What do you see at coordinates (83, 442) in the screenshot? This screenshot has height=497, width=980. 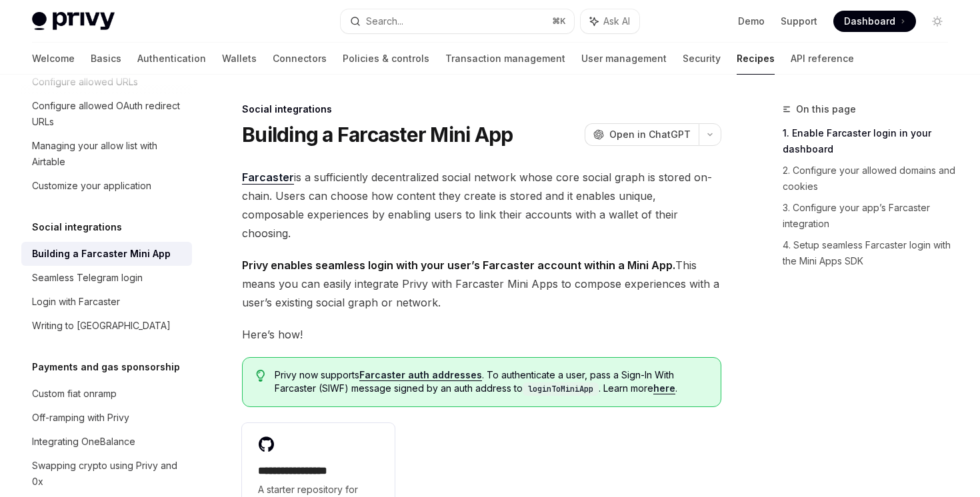 I see `div: Integrating OneBalance` at bounding box center [83, 442].